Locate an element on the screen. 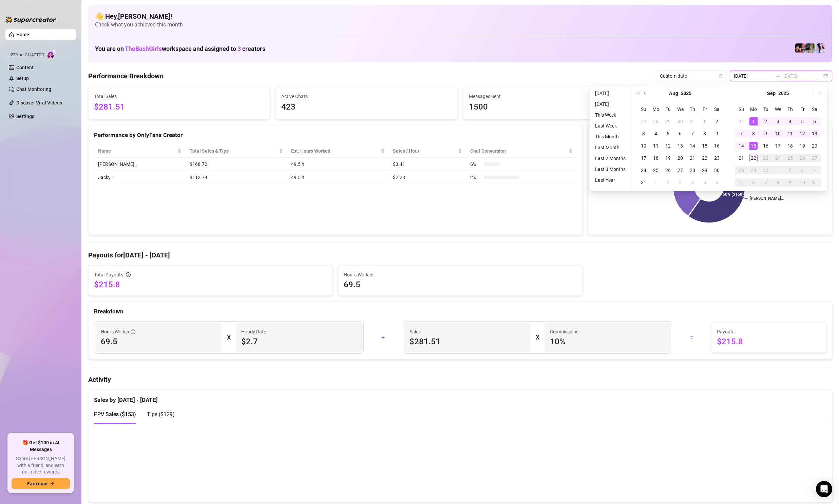 Image resolution: width=839 pixels, height=504 pixels. span: $215.8 is located at coordinates (769, 341).